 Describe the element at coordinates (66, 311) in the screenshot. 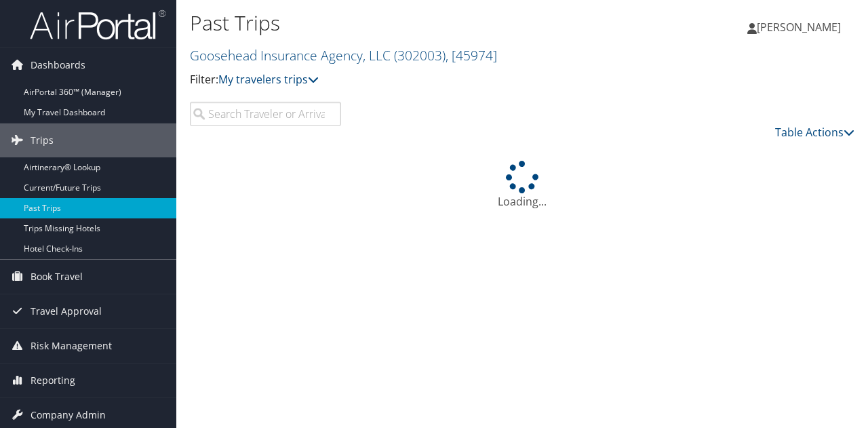

I see `span: Travel Approval` at that location.